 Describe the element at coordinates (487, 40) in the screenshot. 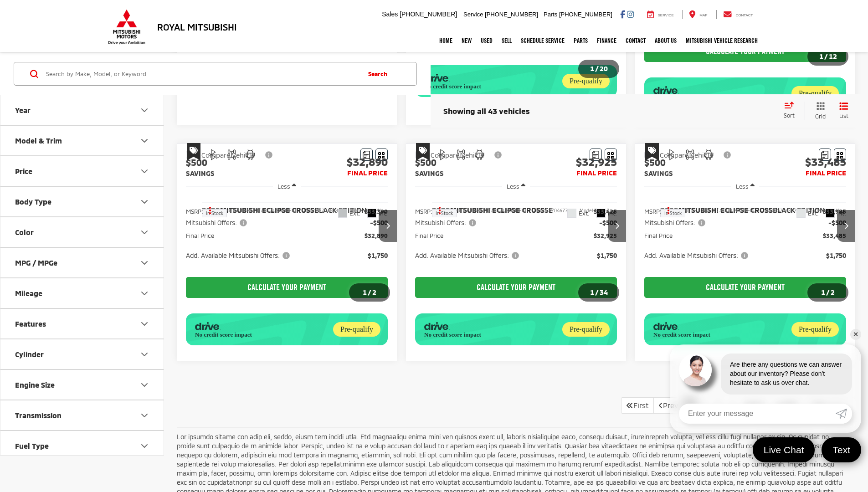

I see `a: Used` at that location.